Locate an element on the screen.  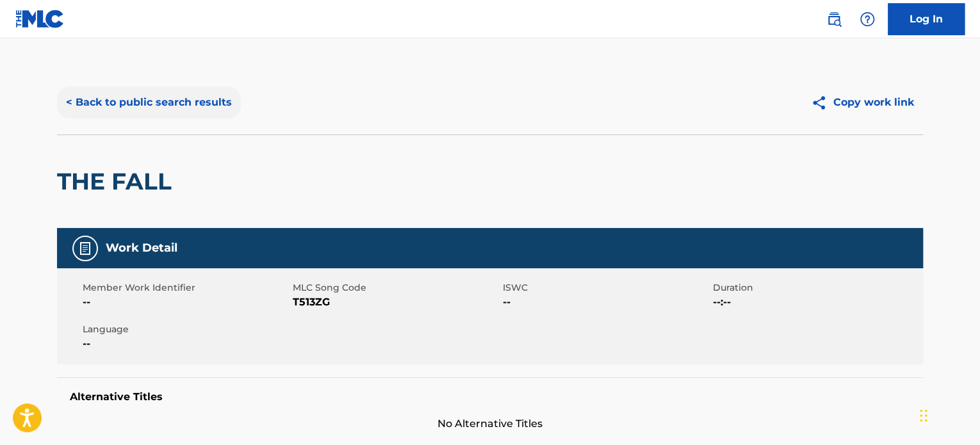
img: Copy work link is located at coordinates (822, 102).